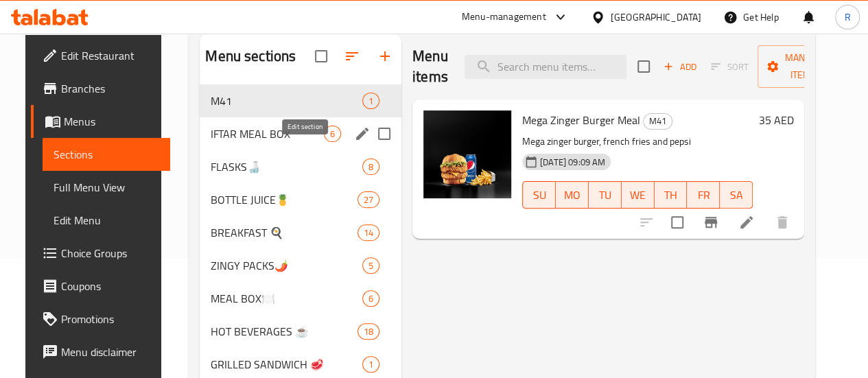  What do you see at coordinates (100, 253) in the screenshot?
I see `a: Choice Groups` at bounding box center [100, 253].